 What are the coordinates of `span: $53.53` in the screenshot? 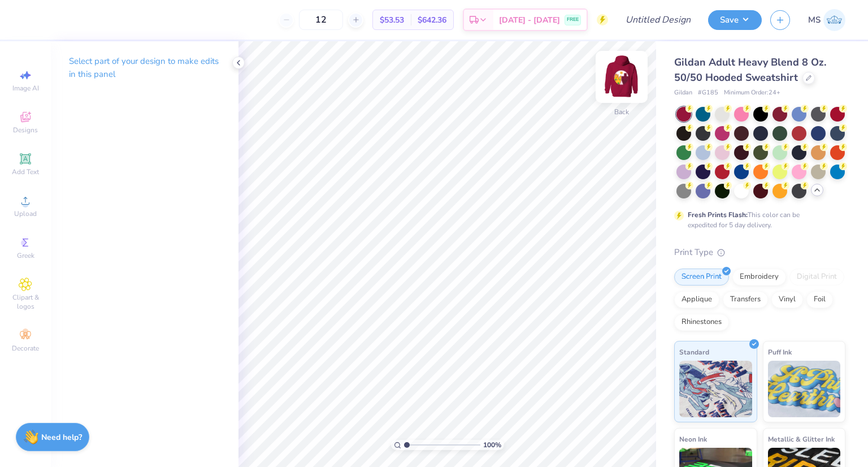 It's located at (392, 20).